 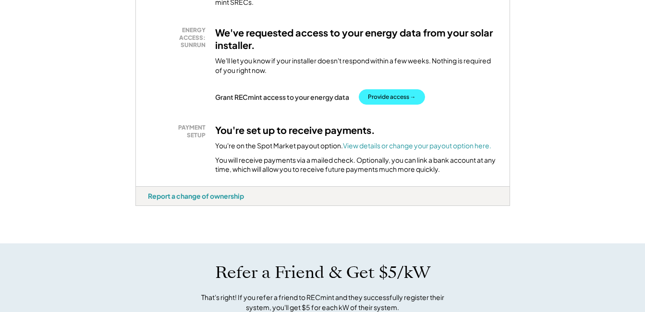 What do you see at coordinates (323, 273) in the screenshot?
I see `h1: Refer a Friend & Get $5/kW` at bounding box center [323, 273].